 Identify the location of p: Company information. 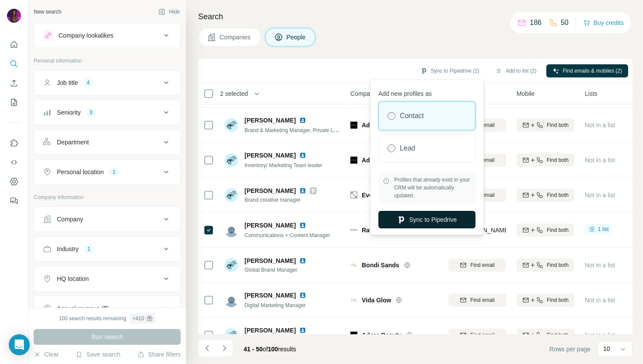
(107, 197).